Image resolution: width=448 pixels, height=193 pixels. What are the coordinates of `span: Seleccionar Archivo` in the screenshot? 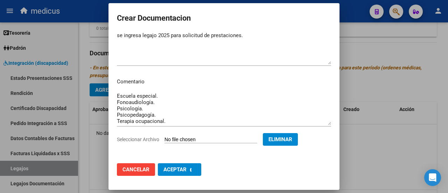 It's located at (138, 139).